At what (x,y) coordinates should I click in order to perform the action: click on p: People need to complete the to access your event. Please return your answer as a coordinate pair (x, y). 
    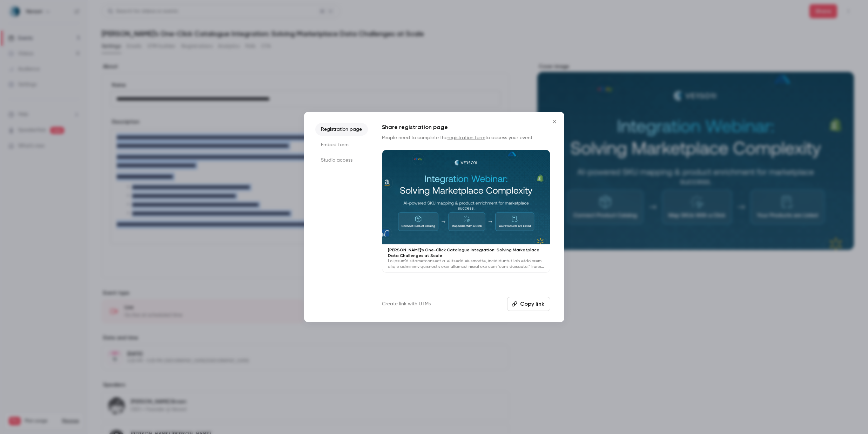
    Looking at the image, I should click on (466, 138).